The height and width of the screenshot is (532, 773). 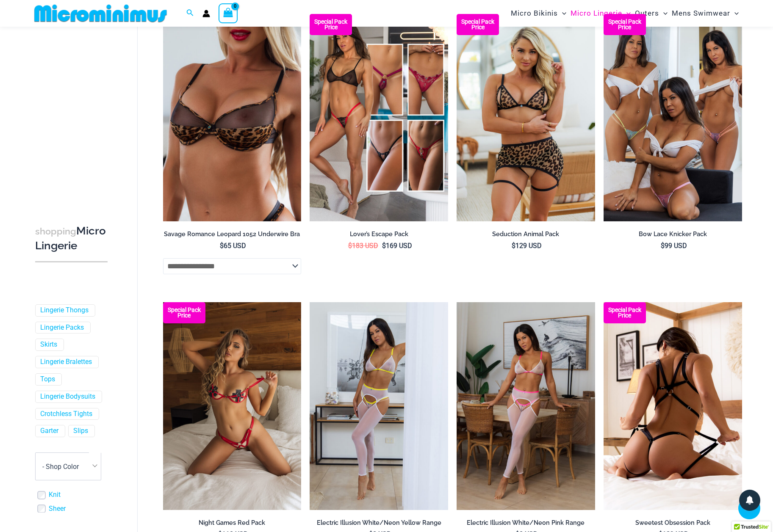 I want to click on a: Sweetest Obsession Pack, so click(x=672, y=525).